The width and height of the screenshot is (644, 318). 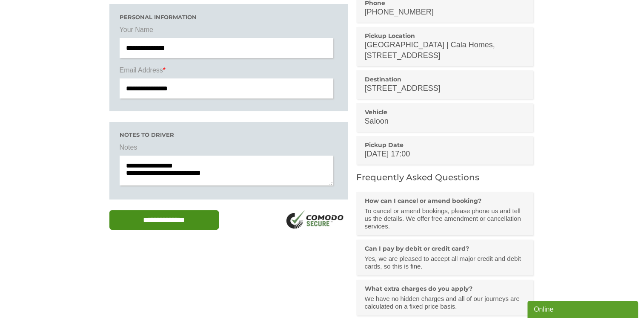 I want to click on div: Online, so click(x=55, y=10).